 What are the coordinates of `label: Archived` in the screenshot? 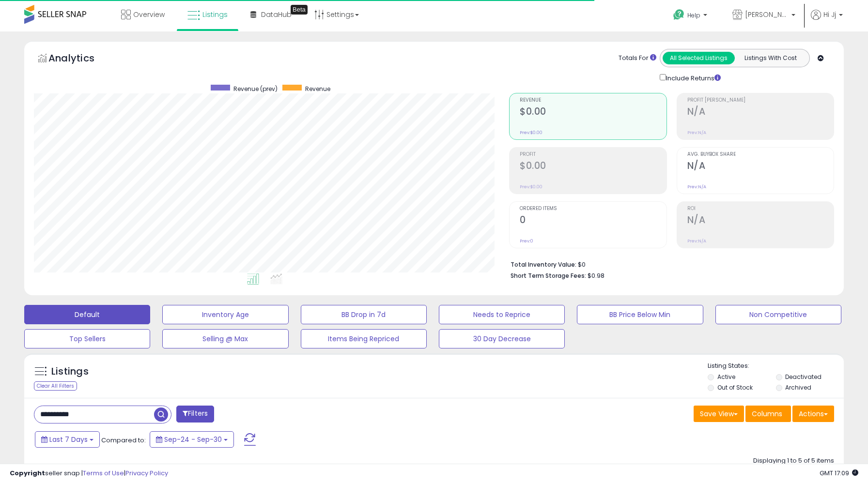 It's located at (798, 388).